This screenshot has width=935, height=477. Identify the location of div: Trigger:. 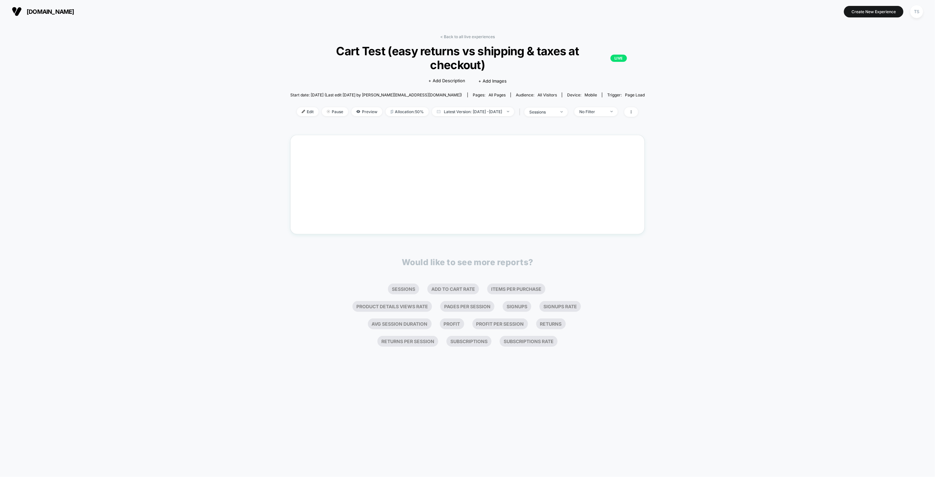
(626, 95).